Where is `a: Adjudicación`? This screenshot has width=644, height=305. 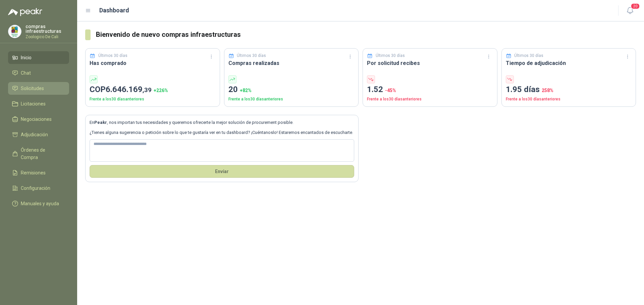 a: Adjudicación is located at coordinates (39, 135).